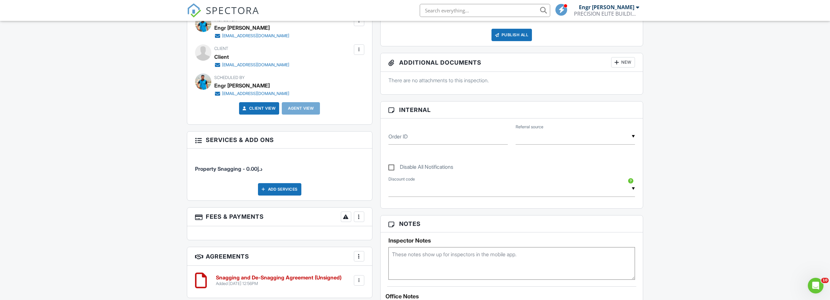 This screenshot has width=830, height=300. What do you see at coordinates (512, 296) in the screenshot?
I see `div: Office Notes` at bounding box center [512, 296].